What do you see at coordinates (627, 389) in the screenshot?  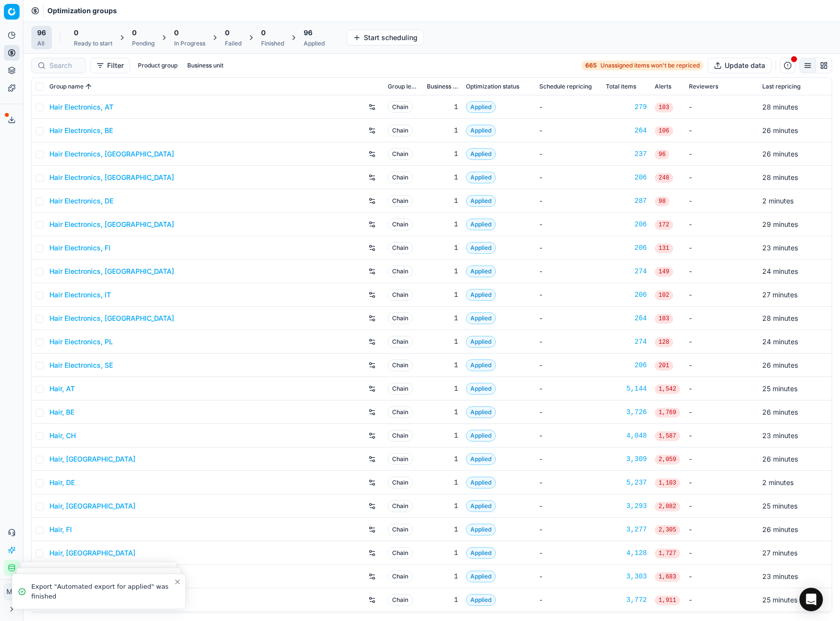 I see `a: 5,144` at bounding box center [627, 389].